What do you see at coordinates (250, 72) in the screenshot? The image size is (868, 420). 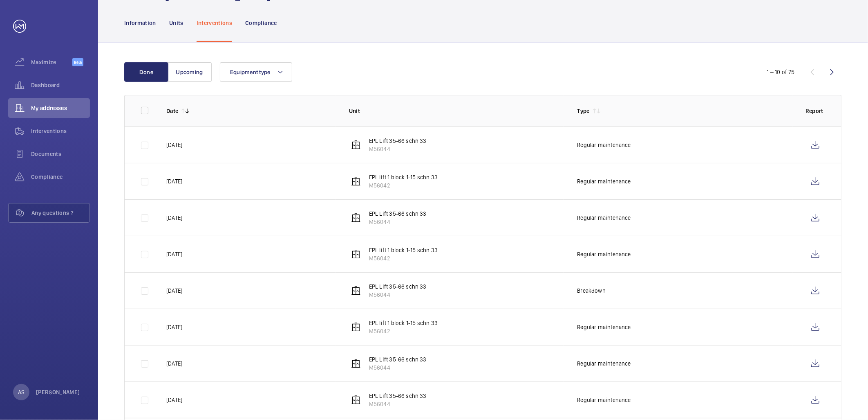 I see `span: Equipment type` at bounding box center [250, 72].